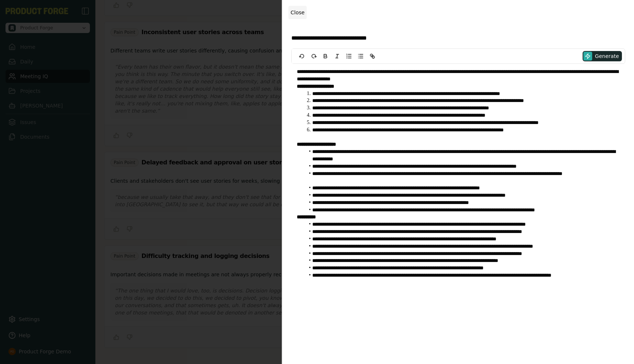  What do you see at coordinates (314, 56) in the screenshot?
I see `button: redo` at bounding box center [314, 56].